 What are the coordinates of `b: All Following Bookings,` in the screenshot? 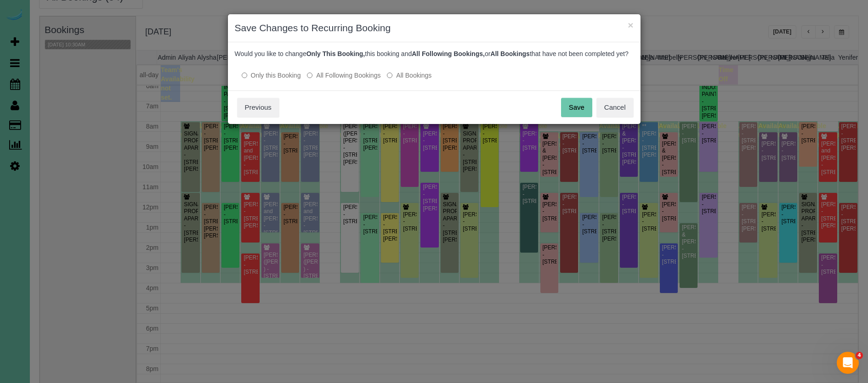 It's located at (447, 54).